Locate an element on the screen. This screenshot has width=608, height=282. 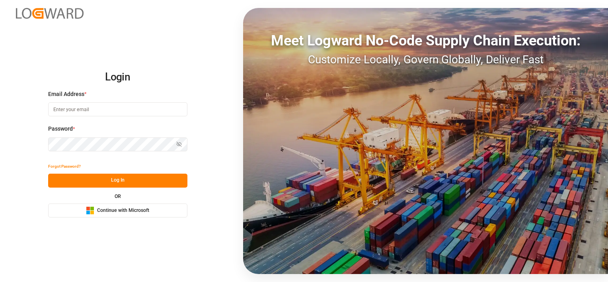
button: Forgot Password? is located at coordinates (64, 166).